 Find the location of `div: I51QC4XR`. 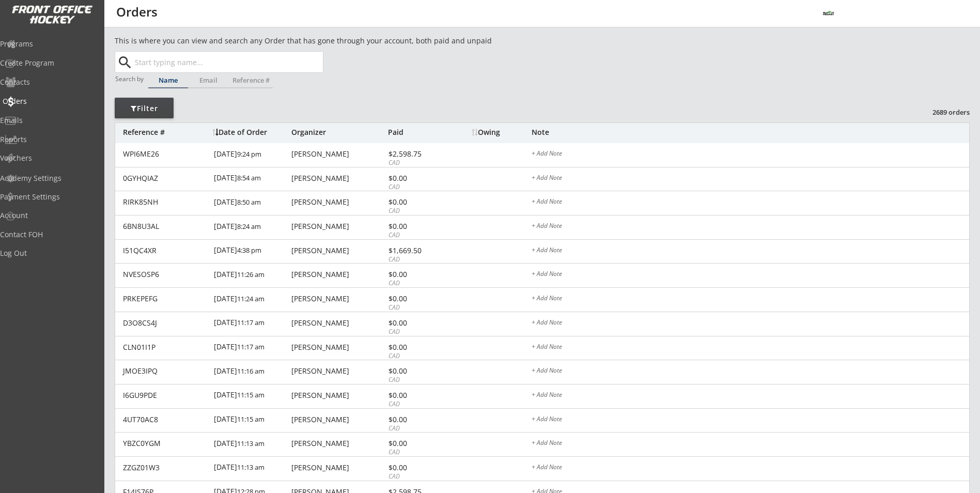

div: I51QC4XR is located at coordinates (166, 250).